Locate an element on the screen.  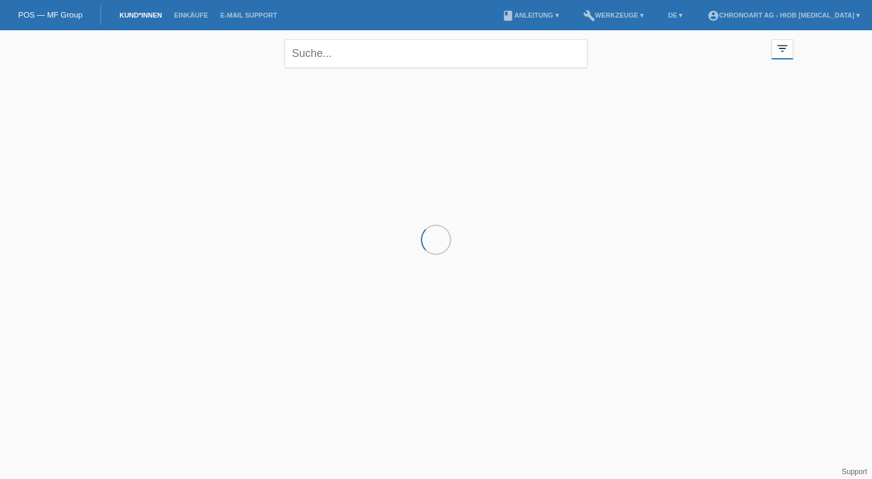
a: buildWerkzeuge ▾ is located at coordinates (614, 15).